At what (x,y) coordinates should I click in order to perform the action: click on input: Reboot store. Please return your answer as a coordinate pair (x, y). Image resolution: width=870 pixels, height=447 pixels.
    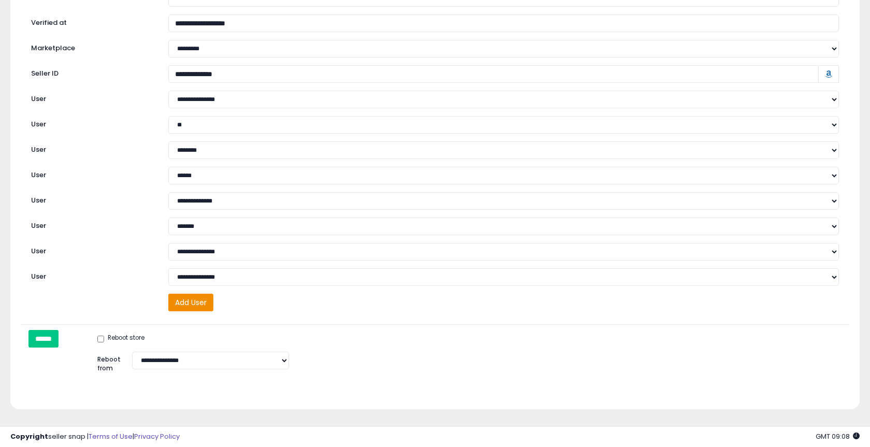
    Looking at the image, I should click on (101, 339).